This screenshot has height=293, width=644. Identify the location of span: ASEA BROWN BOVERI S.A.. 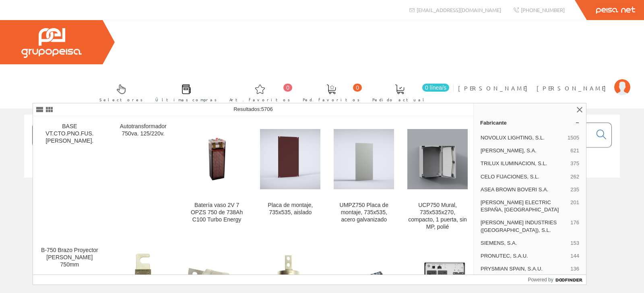
(524, 190).